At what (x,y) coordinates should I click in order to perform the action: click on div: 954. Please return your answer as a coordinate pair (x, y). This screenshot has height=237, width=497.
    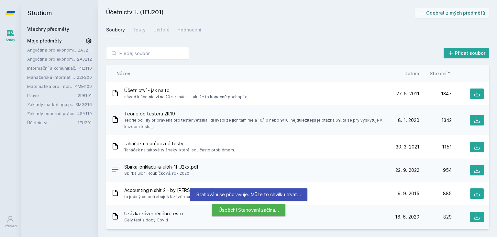
    Looking at the image, I should click on (436, 170).